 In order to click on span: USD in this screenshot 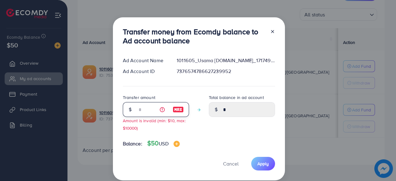, I will do `click(163, 143)`.